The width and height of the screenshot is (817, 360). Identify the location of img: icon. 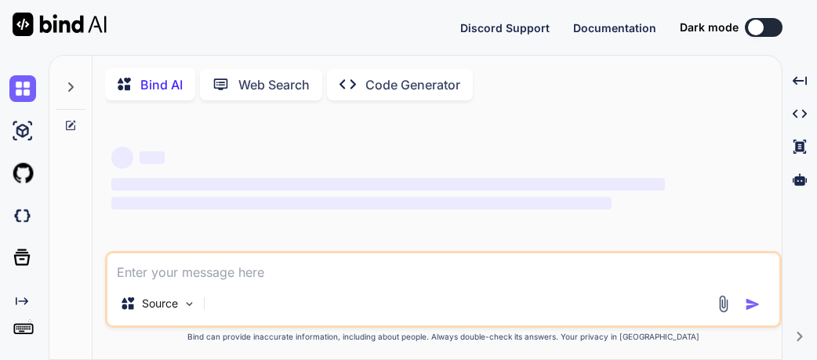
(753, 304).